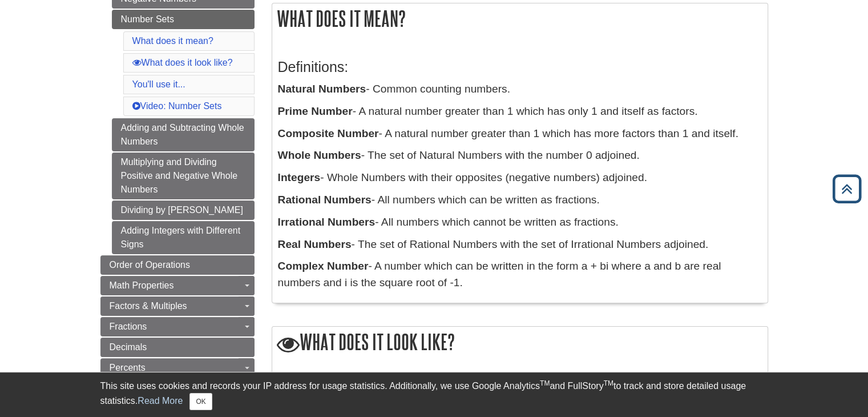 This screenshot has width=868, height=417. I want to click on a: Back to Top, so click(847, 188).